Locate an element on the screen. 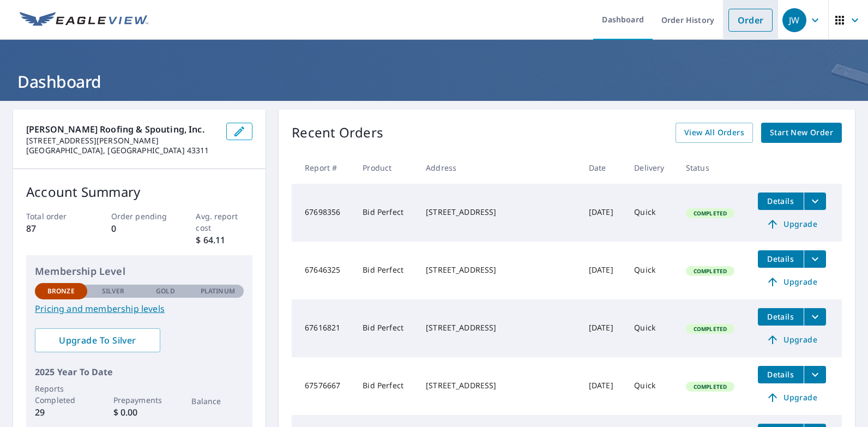  p: 87 is located at coordinates (54, 229).